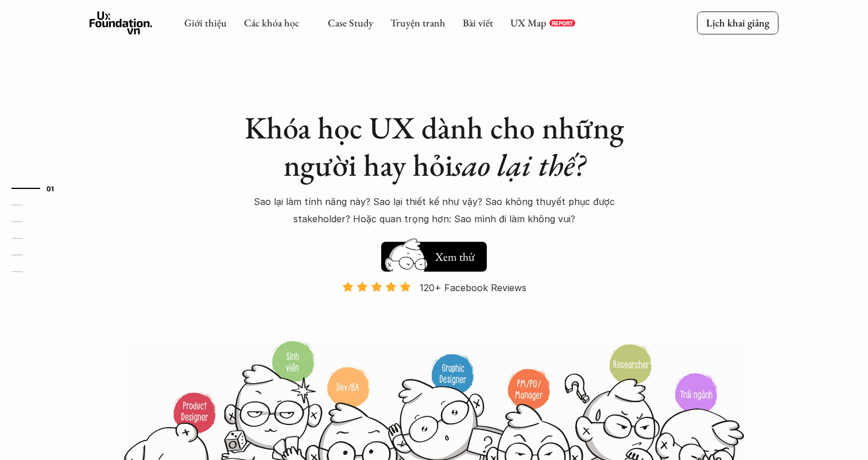  What do you see at coordinates (434, 254) in the screenshot?
I see `a: Xem thử` at bounding box center [434, 254].